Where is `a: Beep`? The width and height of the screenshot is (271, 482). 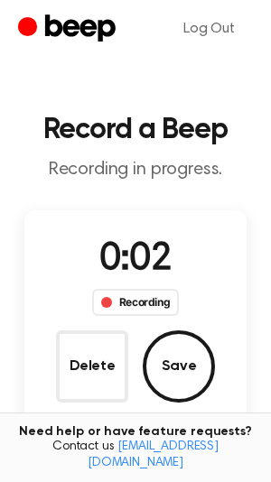 a: Beep is located at coordinates (69, 29).